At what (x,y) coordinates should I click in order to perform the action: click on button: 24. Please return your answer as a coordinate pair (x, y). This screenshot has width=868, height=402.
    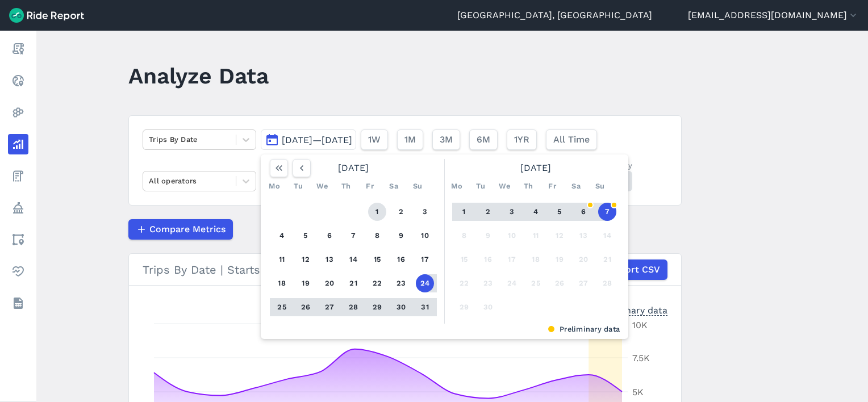
    Looking at the image, I should click on (512, 284).